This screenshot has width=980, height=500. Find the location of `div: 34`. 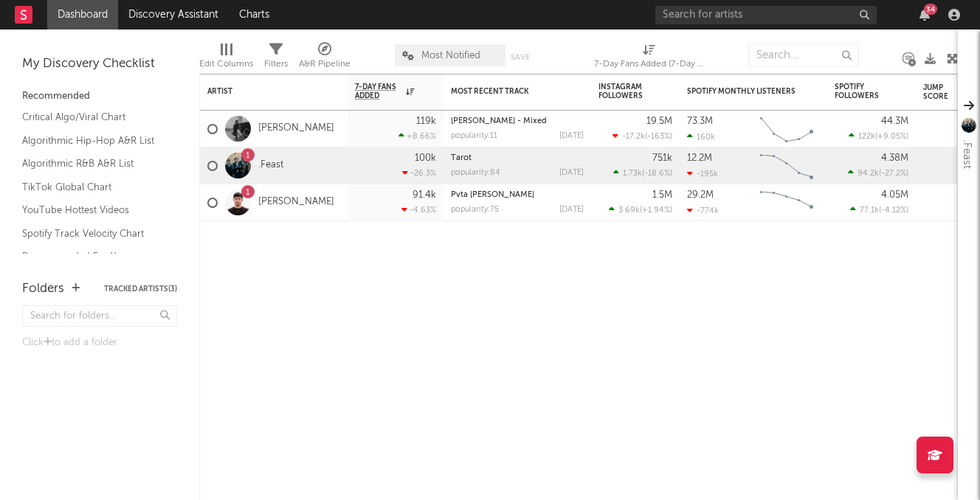

div: 34 is located at coordinates (930, 9).